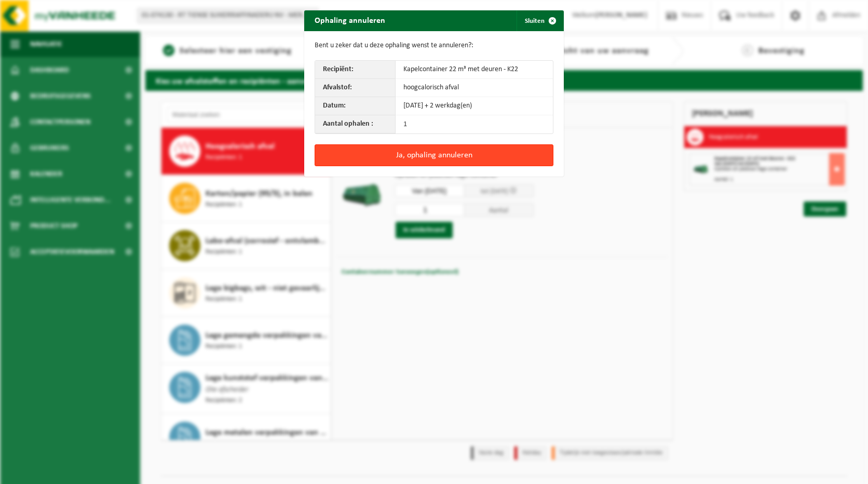 The height and width of the screenshot is (484, 868). I want to click on button: Sluiten, so click(539, 21).